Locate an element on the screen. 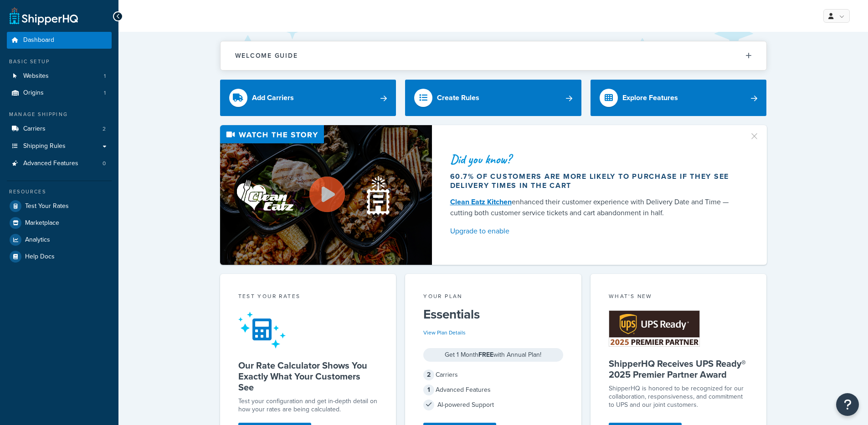 Image resolution: width=868 pixels, height=425 pixels. li: Advanced Features is located at coordinates (59, 163).